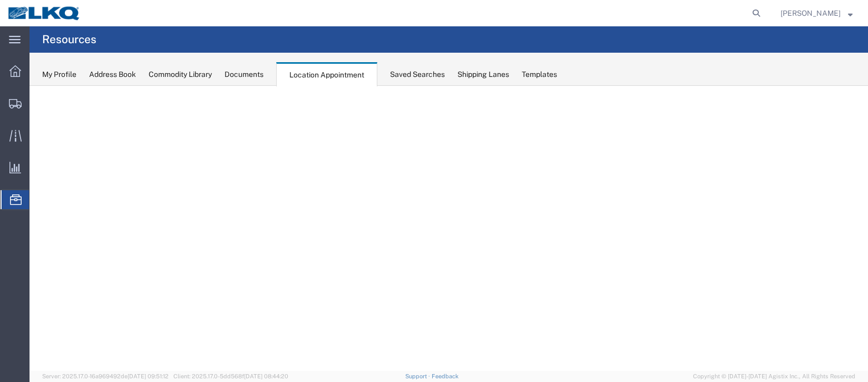 Image resolution: width=868 pixels, height=382 pixels. I want to click on div: Saved Searches, so click(418, 74).